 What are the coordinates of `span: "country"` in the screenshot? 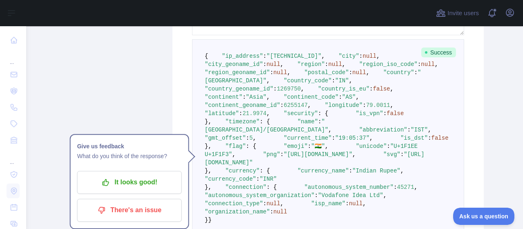 It's located at (399, 72).